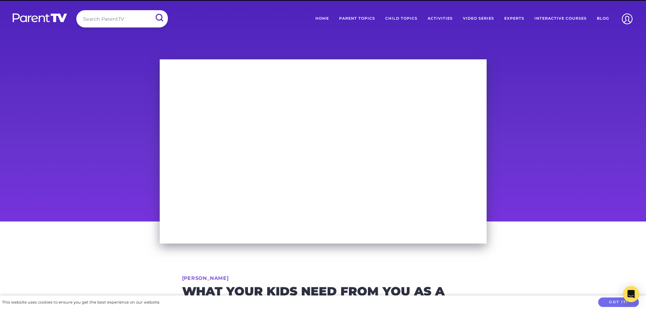  Describe the element at coordinates (561, 19) in the screenshot. I see `a: Interactive Courses` at that location.